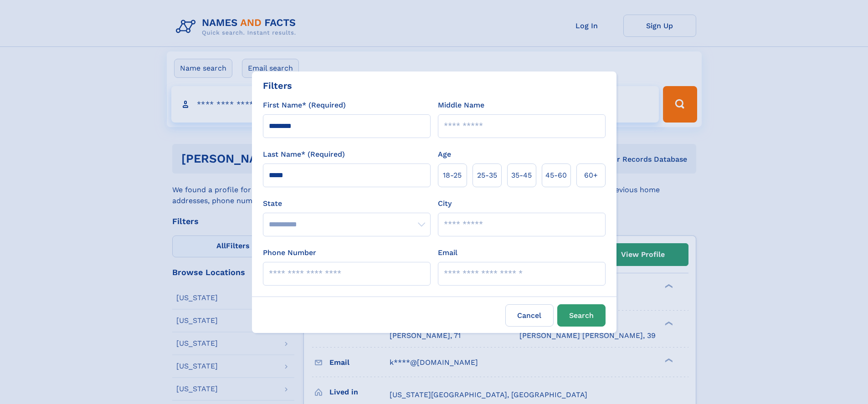 This screenshot has width=868, height=404. What do you see at coordinates (447, 253) in the screenshot?
I see `label: Email` at bounding box center [447, 253].